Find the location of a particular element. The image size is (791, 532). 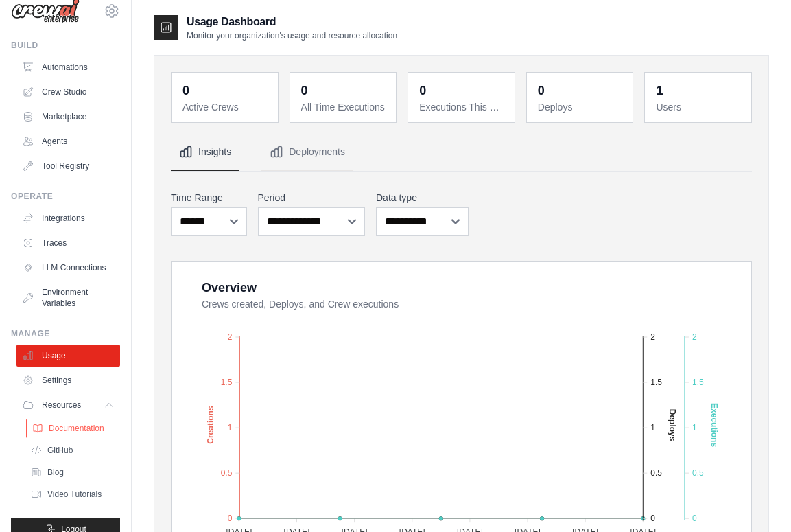

text: Deploys is located at coordinates (672, 425).